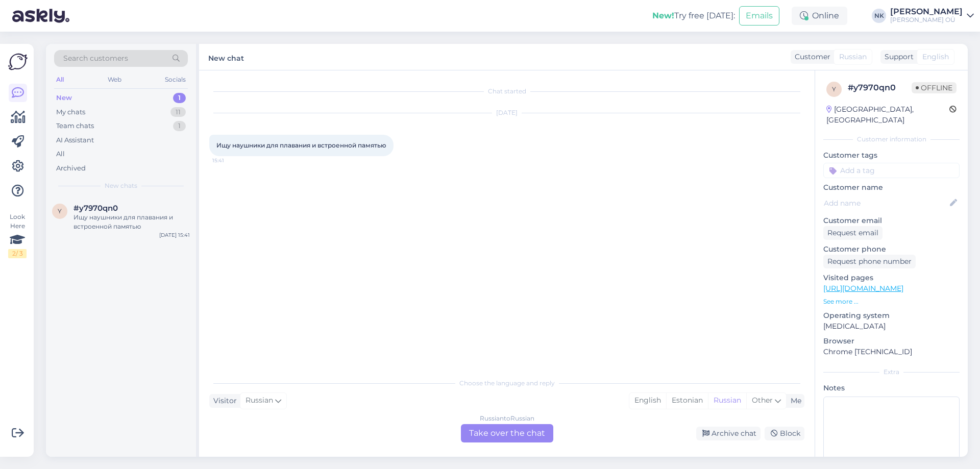 This screenshot has height=469, width=980. Describe the element at coordinates (63, 98) in the screenshot. I see `div: New` at that location.